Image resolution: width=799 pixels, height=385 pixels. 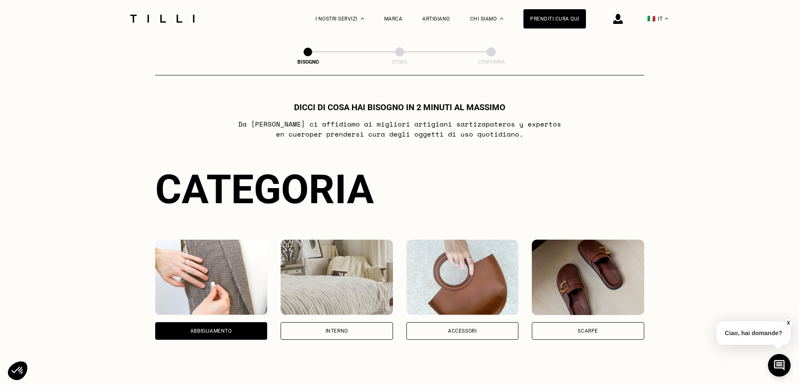 What do you see at coordinates (463, 278) in the screenshot?
I see `img: Accessori` at bounding box center [463, 278].